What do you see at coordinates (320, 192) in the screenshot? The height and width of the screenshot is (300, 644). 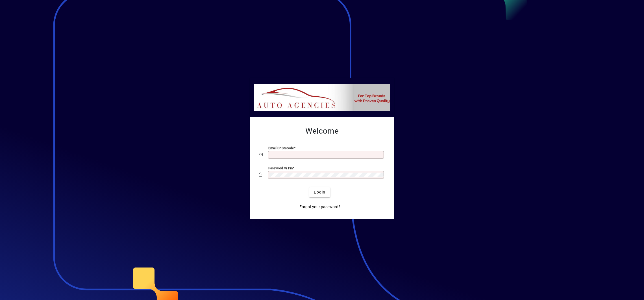 I see `button: Login` at bounding box center [320, 192].